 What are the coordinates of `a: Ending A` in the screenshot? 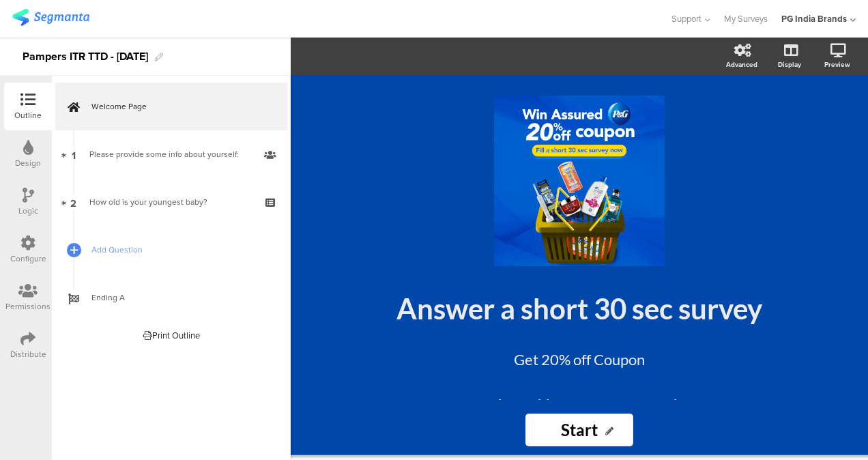 It's located at (171, 298).